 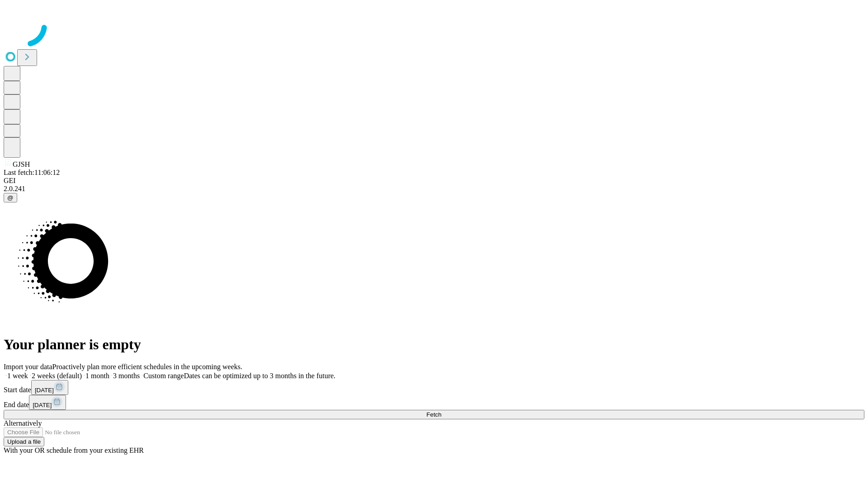 I want to click on span: 3 months, so click(x=126, y=376).